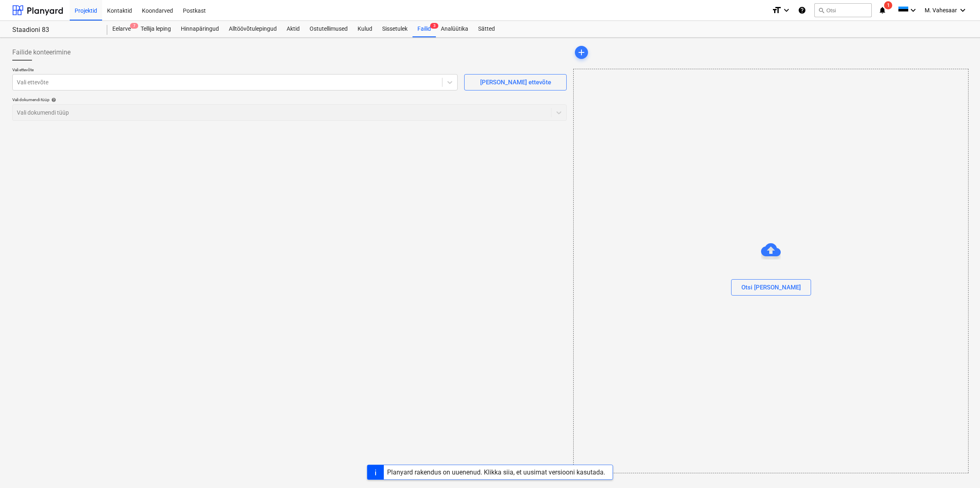  Describe the element at coordinates (581, 53) in the screenshot. I see `span: add` at that location.